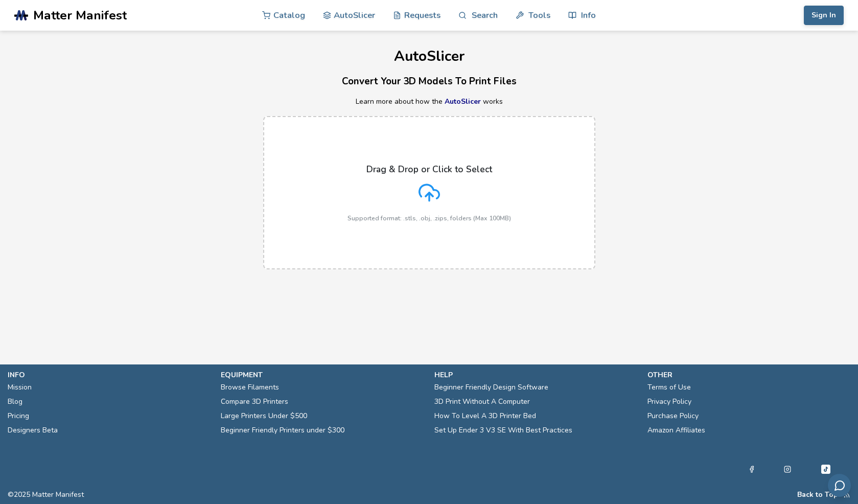  Describe the element at coordinates (254, 401) in the screenshot. I see `a: Compare 3D Printers` at that location.